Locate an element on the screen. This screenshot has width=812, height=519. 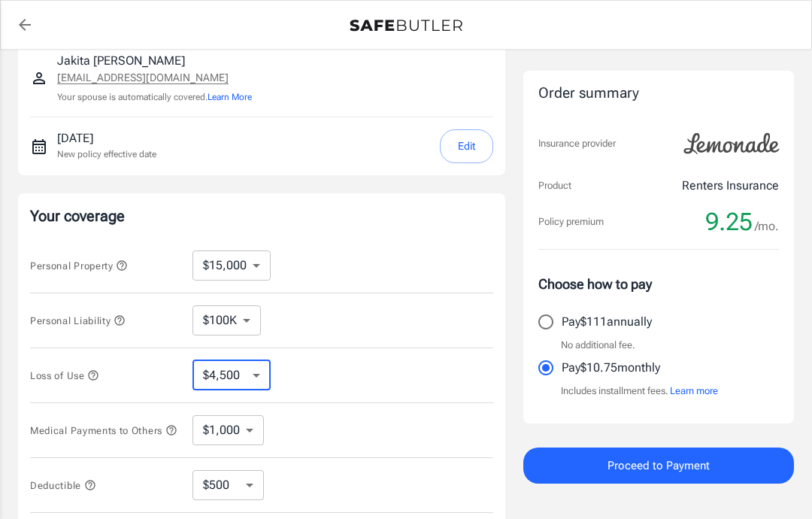
button: Learn more is located at coordinates (694, 391).